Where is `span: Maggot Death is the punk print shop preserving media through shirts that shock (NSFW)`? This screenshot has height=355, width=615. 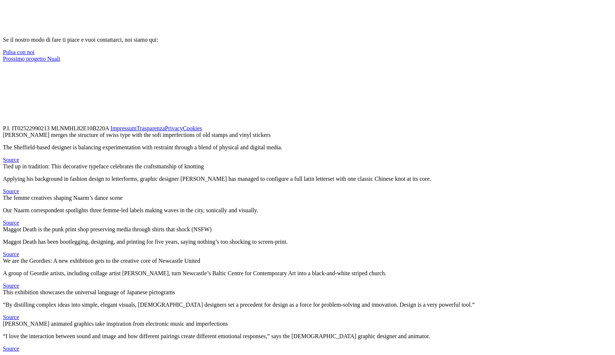
span: Maggot Death is the punk print shop preserving media through shirts that shock (NSFW) is located at coordinates (107, 229).